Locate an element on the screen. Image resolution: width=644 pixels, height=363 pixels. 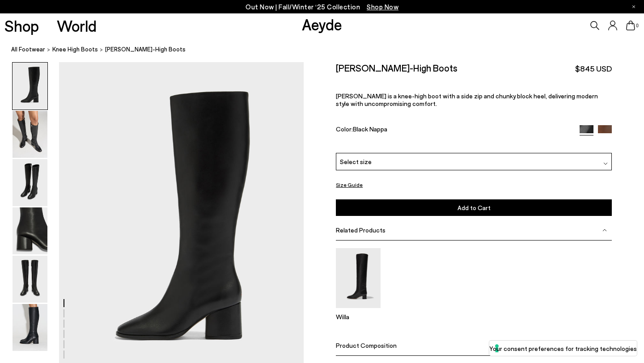
span: Select size is located at coordinates (356, 161).